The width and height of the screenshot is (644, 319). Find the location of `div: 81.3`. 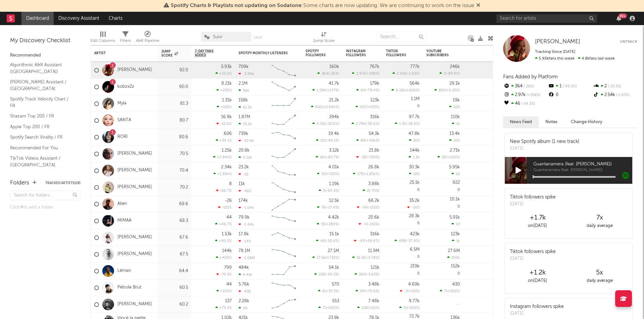

div: 81.3 is located at coordinates (175, 104).